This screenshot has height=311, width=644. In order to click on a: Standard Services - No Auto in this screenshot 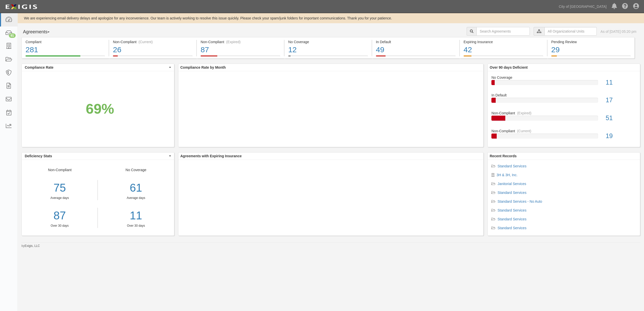, I will do `click(520, 202)`.